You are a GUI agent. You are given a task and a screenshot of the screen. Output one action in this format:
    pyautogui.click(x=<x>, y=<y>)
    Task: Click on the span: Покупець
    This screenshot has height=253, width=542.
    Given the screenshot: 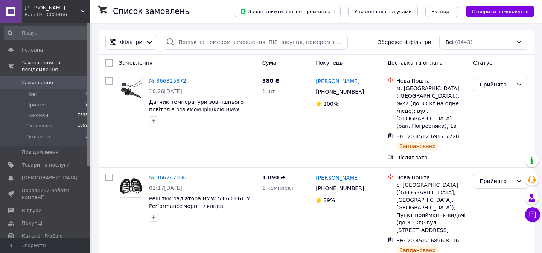 What is the action you would take?
    pyautogui.click(x=329, y=63)
    